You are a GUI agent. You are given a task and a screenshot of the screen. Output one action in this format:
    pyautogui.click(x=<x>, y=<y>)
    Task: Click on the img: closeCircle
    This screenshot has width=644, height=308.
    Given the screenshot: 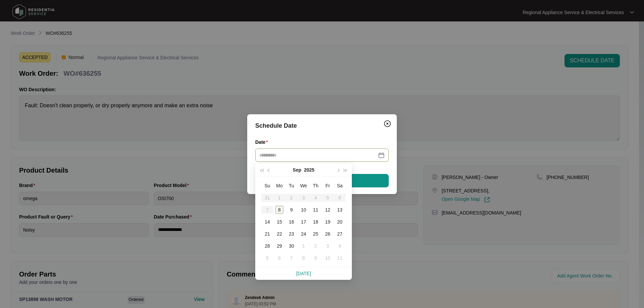 What is the action you would take?
    pyautogui.click(x=387, y=124)
    